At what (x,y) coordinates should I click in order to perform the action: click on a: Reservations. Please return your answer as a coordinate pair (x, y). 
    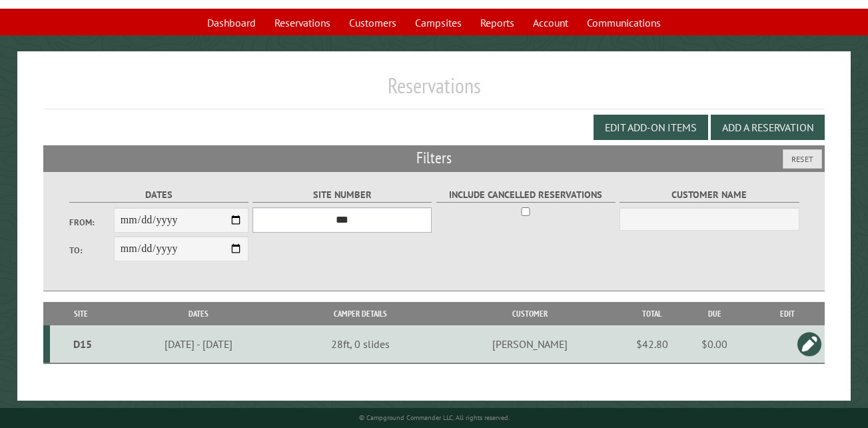
    Looking at the image, I should click on (303, 23).